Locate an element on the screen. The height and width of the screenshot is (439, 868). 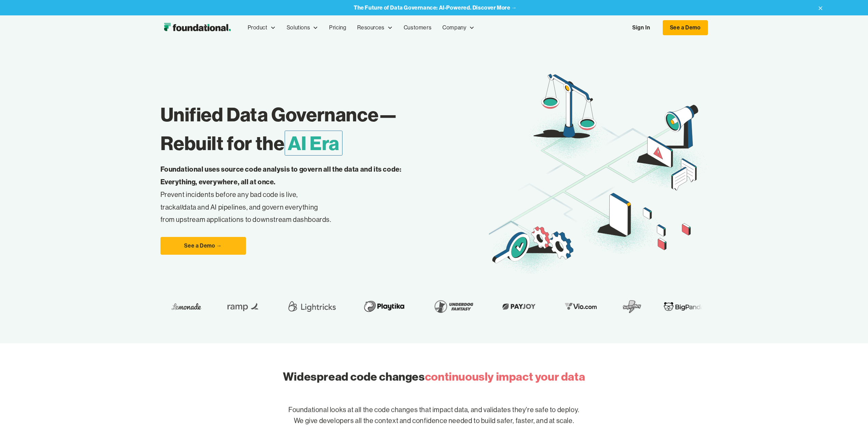
img: Ramp is located at coordinates (243, 307).